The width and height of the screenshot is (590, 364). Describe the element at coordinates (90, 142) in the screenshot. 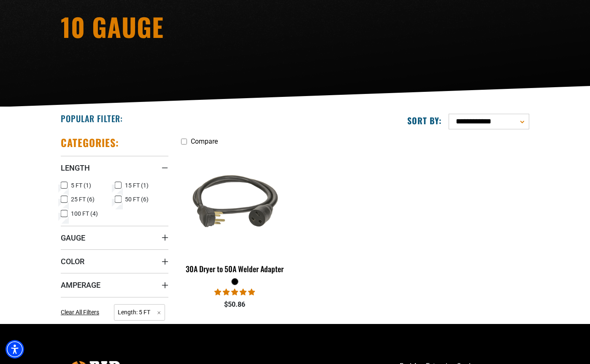

I see `h2: Categories:` at that location.